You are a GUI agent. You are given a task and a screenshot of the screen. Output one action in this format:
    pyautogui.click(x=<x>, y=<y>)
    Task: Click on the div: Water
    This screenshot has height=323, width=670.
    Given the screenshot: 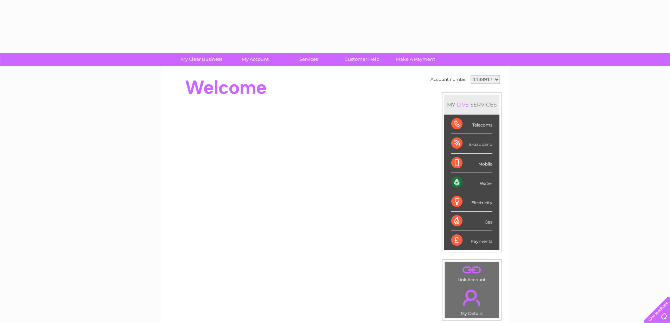 What is the action you would take?
    pyautogui.click(x=472, y=183)
    